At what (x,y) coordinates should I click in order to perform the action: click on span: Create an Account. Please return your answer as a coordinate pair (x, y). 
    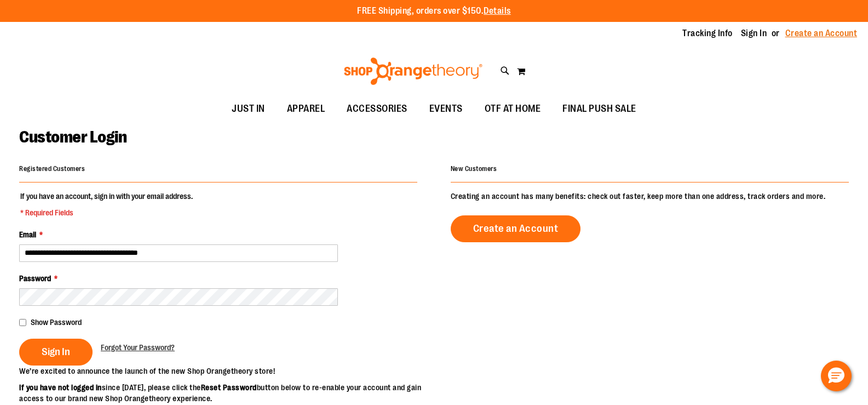
    Looking at the image, I should click on (516, 228).